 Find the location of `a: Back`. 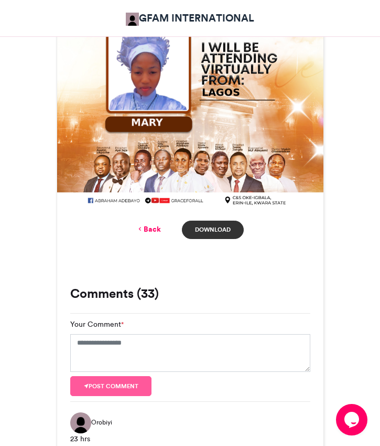

a: Back is located at coordinates (149, 229).